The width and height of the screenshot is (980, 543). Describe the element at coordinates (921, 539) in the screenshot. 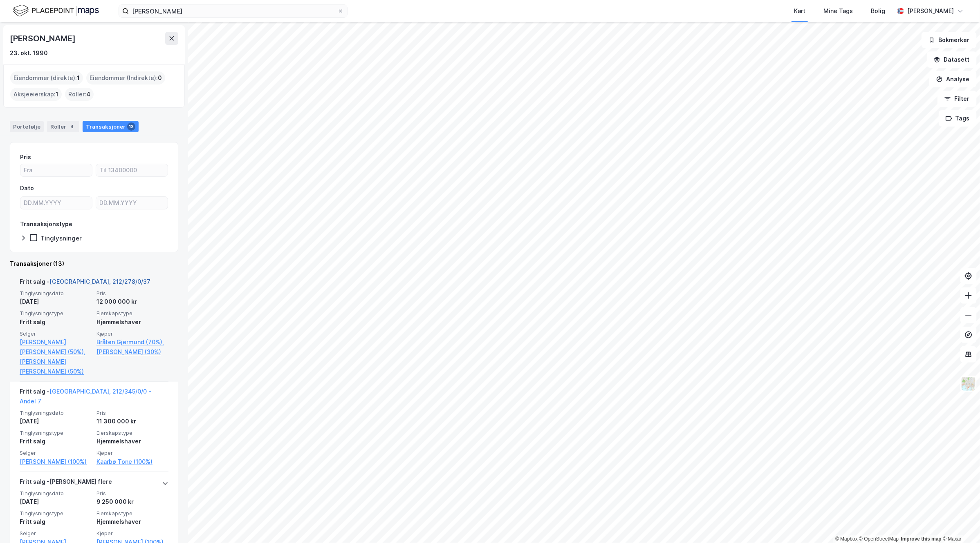

I see `a: Improve this map` at that location.